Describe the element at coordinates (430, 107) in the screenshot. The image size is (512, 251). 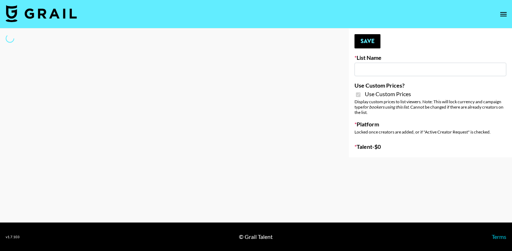
I see `div: Display custom prices to list viewers. Note: This will lock currency and campaign type . Cannot b...` at that location.